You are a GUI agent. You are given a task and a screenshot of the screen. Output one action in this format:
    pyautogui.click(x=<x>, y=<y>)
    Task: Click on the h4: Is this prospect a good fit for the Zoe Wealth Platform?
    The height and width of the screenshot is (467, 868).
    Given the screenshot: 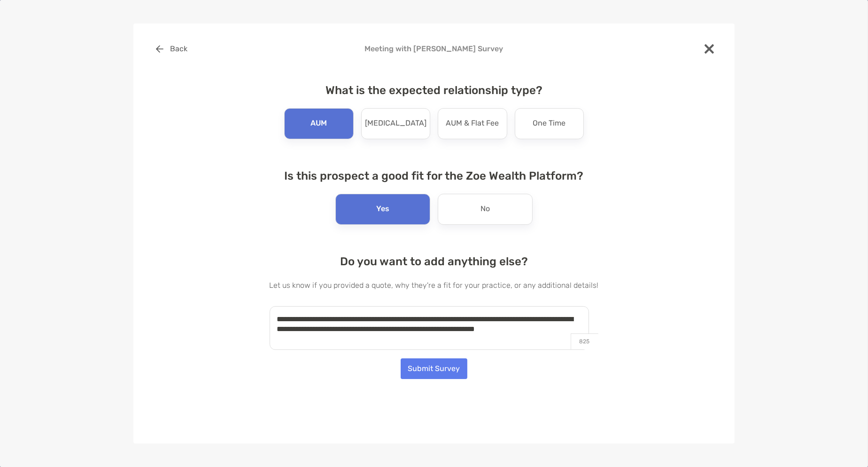 What is the action you would take?
    pyautogui.click(x=434, y=176)
    